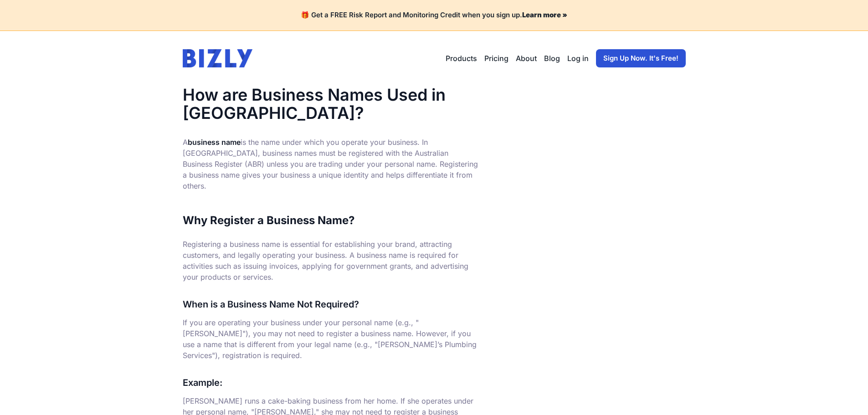  Describe the element at coordinates (331, 221) in the screenshot. I see `h2: Why Register a Business Name?` at that location.